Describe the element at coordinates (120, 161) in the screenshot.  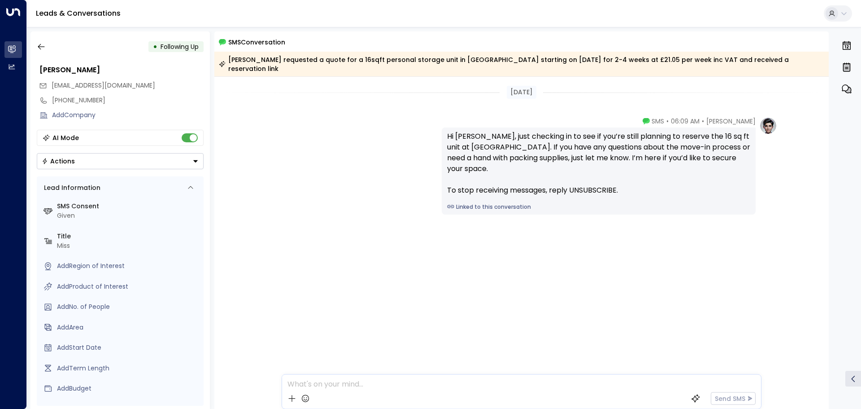
I see `button: Actions` at that location.